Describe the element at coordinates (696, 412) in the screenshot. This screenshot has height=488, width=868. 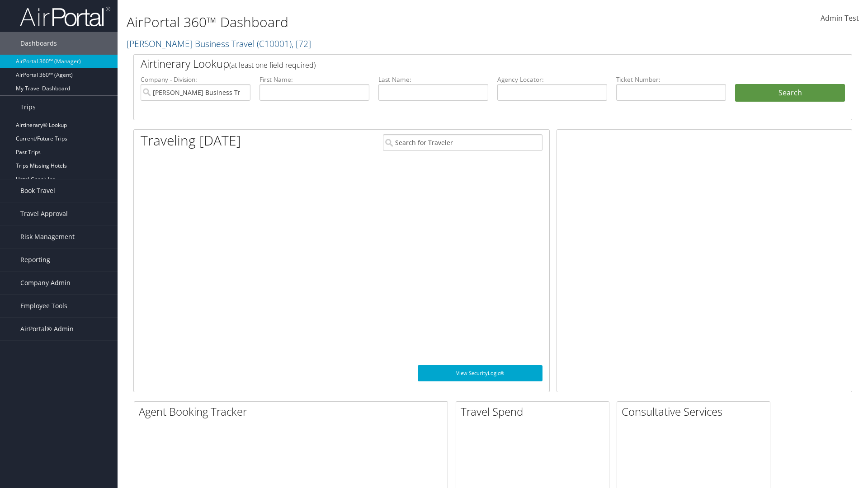
I see `h2: Consultative Services` at that location.